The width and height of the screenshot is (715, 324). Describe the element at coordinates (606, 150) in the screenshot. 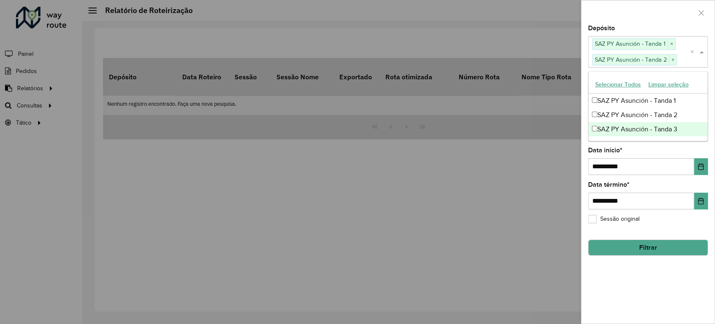

I see `label: Data início` at that location.